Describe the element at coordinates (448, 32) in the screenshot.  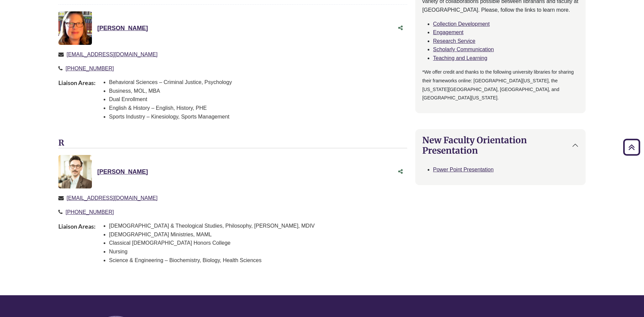
I see `a: Engagement` at that location.